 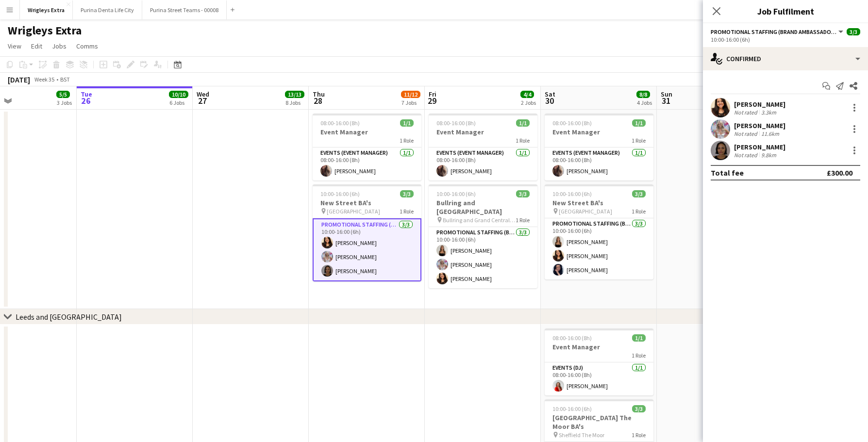 What do you see at coordinates (179, 102) in the screenshot?
I see `div: 6 Jobs` at bounding box center [179, 102].